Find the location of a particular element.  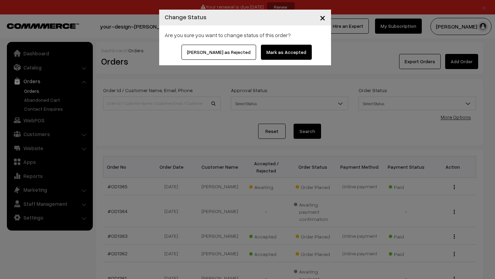

h4: Change Status is located at coordinates (186, 17).